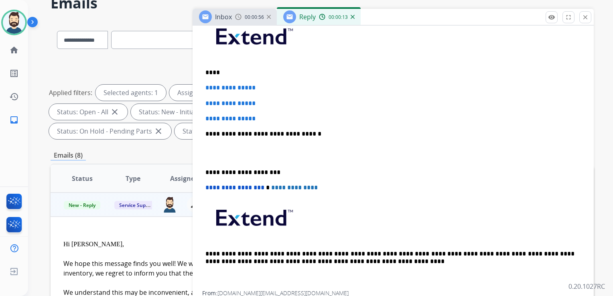 The width and height of the screenshot is (613, 296). I want to click on span: Inbox, so click(223, 17).